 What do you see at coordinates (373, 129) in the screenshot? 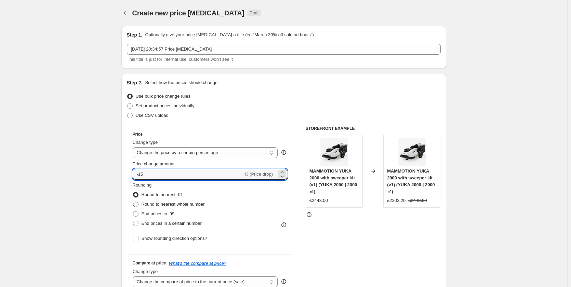
I see `h6: STOREFRONT EXAMPLE` at bounding box center [373, 129].